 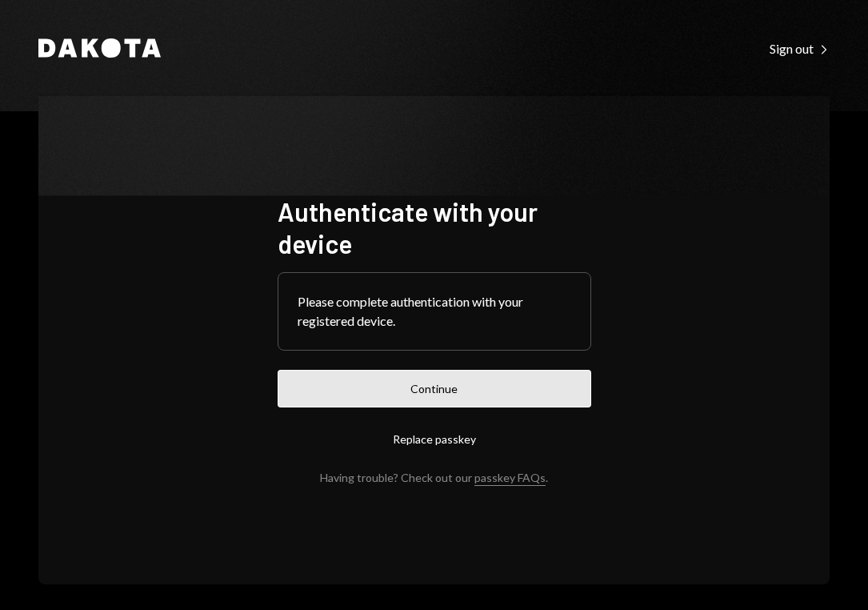 What do you see at coordinates (434, 477) in the screenshot?
I see `div: Having trouble? Check out our .` at bounding box center [434, 477].